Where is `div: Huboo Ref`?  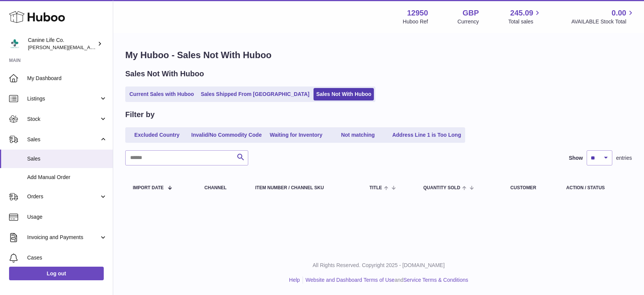
div: Huboo Ref is located at coordinates (416, 22).